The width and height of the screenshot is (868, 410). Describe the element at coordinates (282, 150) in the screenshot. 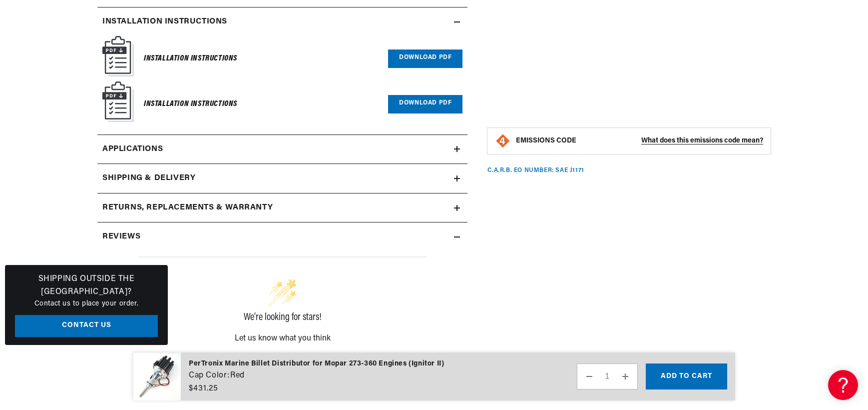

I see `a: Applications` at that location.